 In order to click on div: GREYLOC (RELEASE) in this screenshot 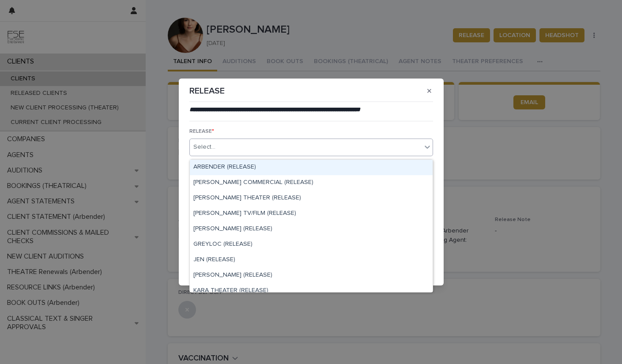, I will do `click(311, 245)`.